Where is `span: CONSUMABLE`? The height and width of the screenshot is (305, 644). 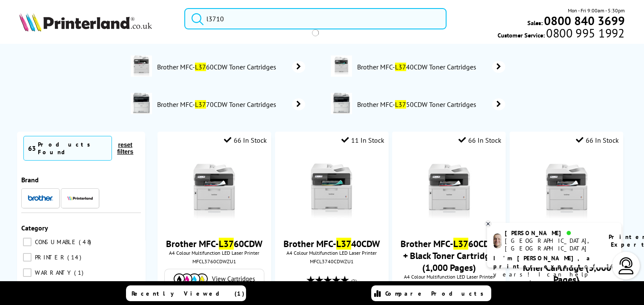
span: CONSUMABLE is located at coordinates (55, 242).